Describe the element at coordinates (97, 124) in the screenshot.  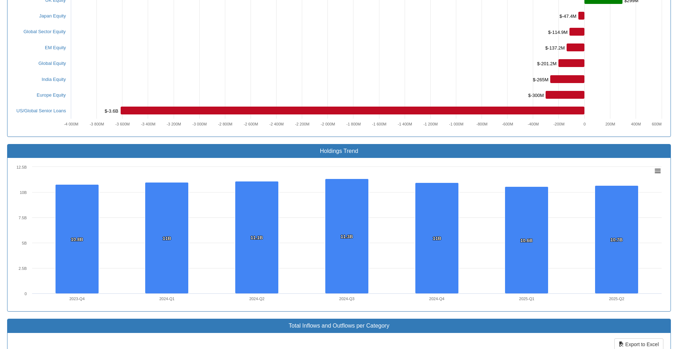
I see `tspan: -3 800M` at that location.